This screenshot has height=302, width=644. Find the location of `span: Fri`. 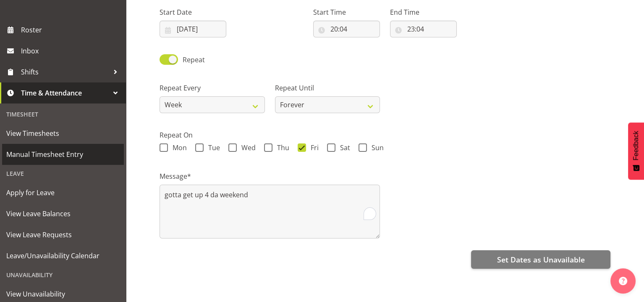

span: Fri is located at coordinates (313, 148).